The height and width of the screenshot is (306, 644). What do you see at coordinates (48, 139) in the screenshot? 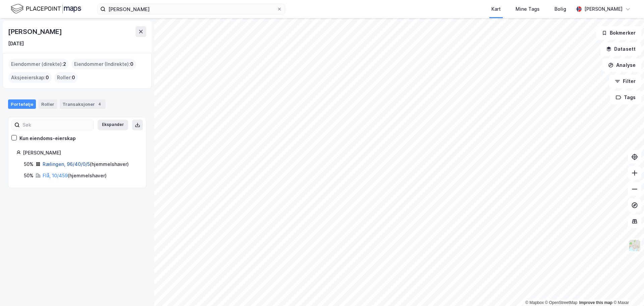
I see `div: Kun eiendoms-eierskap` at bounding box center [48, 139].